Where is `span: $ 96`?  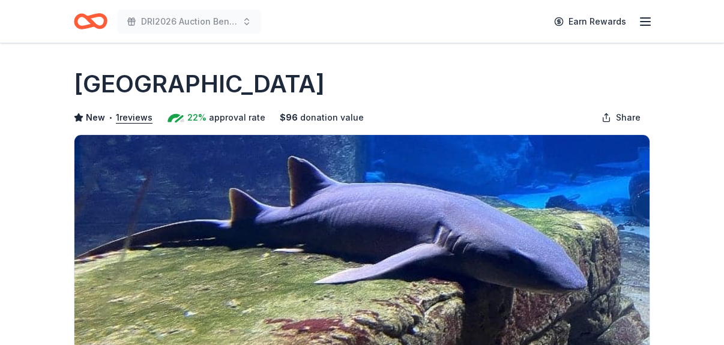 span: $ 96 is located at coordinates (289, 118).